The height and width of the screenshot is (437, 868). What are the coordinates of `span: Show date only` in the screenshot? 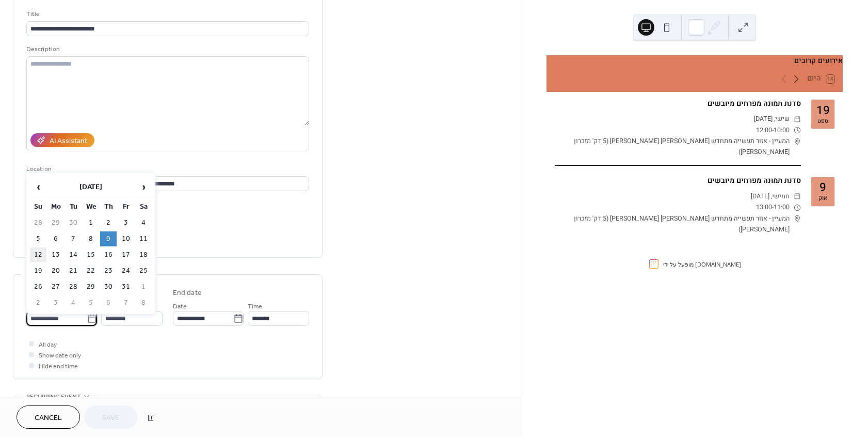 It's located at (60, 356).